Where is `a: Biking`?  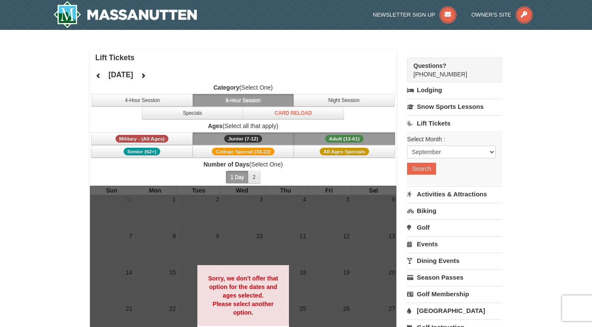 a: Biking is located at coordinates (455, 210).